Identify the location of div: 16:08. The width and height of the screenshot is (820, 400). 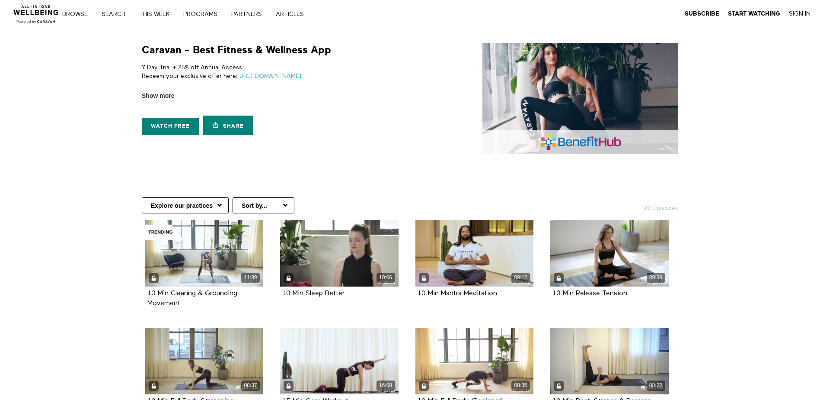
(386, 385).